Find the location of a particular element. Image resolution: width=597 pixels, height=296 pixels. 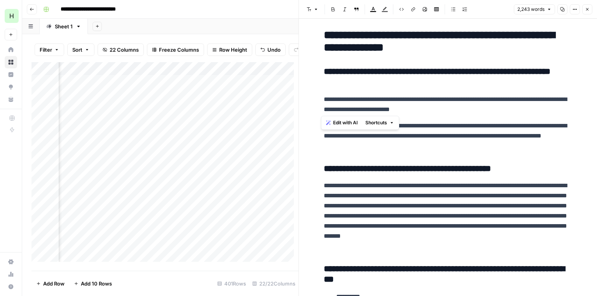

button: Edit with AI is located at coordinates (341, 123).